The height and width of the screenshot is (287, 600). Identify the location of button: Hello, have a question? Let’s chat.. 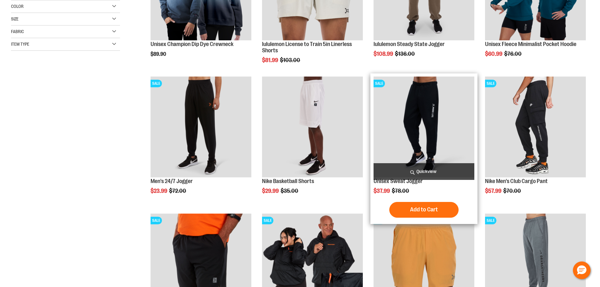
(582, 270).